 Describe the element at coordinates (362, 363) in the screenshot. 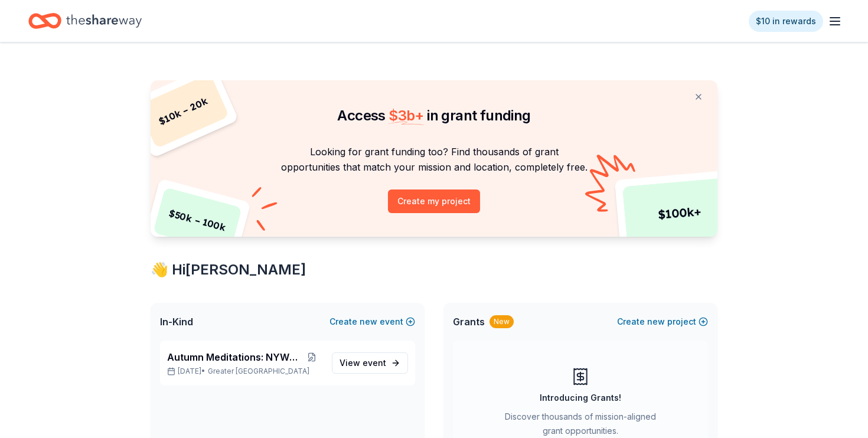

I see `span: View` at that location.